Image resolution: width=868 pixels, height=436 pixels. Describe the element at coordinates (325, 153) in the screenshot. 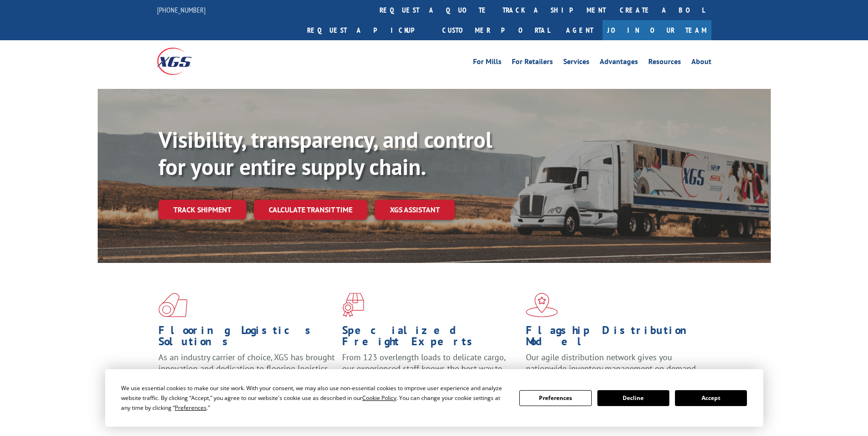

I see `b: Visibility, transparency, and control for your entire supply chain.` at that location.